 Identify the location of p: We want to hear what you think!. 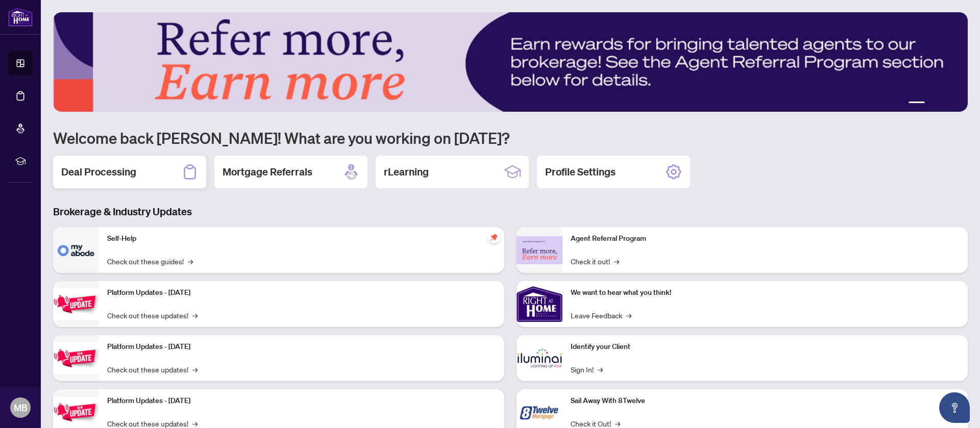
(765, 293).